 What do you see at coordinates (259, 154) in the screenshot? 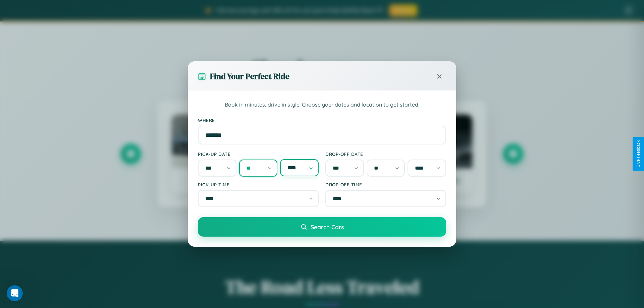
I see `label: Pick-up Date` at bounding box center [259, 154].